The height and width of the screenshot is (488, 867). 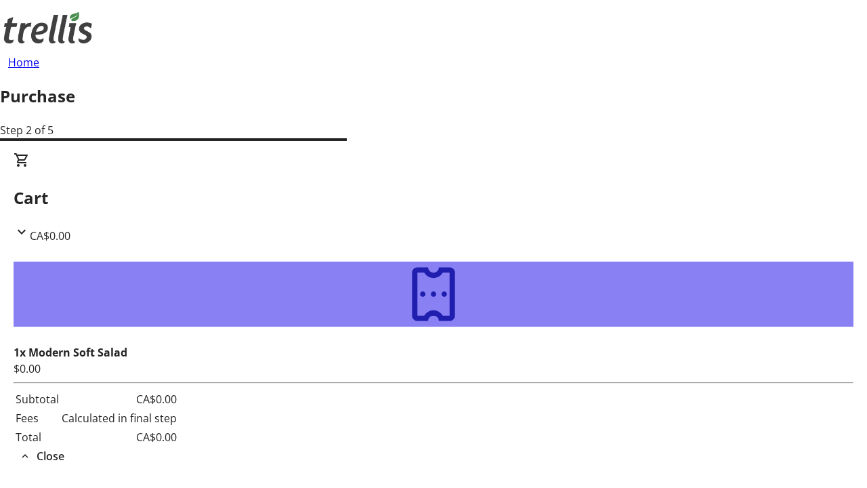 I want to click on h2: Cart, so click(x=434, y=198).